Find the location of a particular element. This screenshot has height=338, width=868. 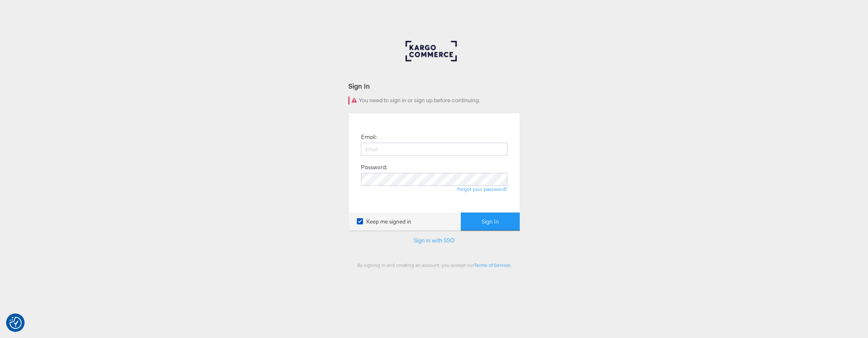

button: Consent Preferences is located at coordinates (15, 323).